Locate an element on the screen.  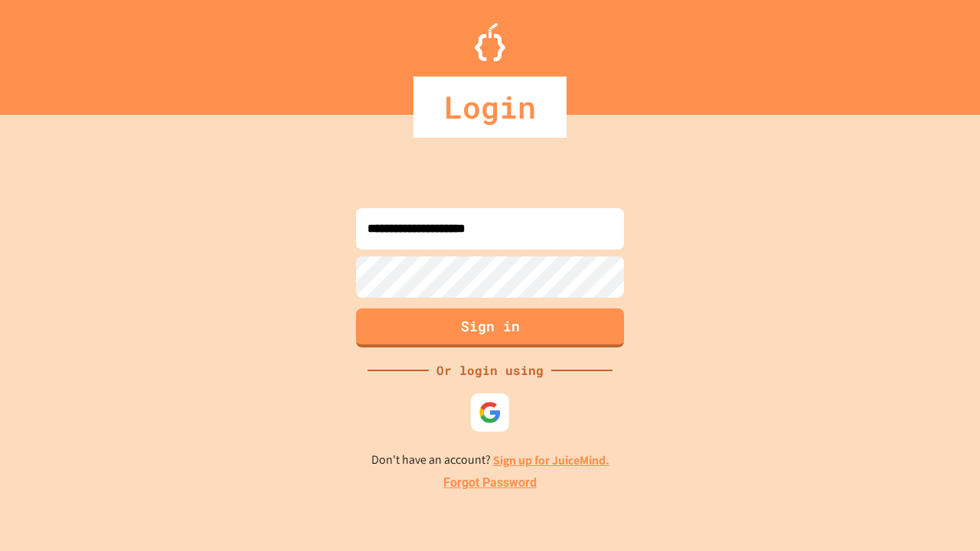
a: Sign up for JuiceMind. is located at coordinates (551, 460).